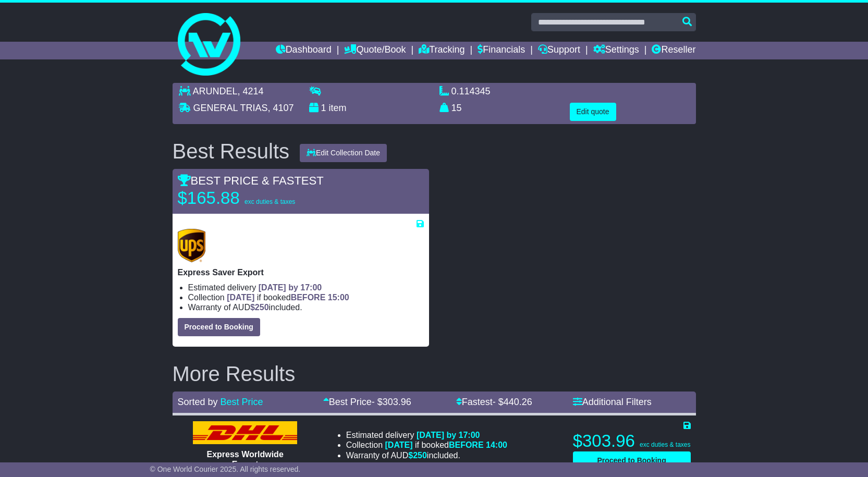  What do you see at coordinates (343, 153) in the screenshot?
I see `button: Edit Collection Date` at bounding box center [343, 153].